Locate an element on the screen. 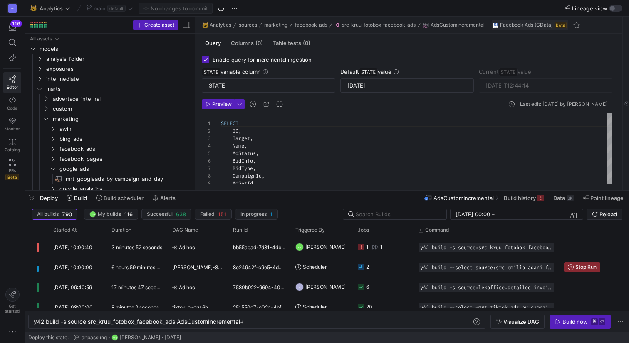  div: 5 is located at coordinates (206, 153).